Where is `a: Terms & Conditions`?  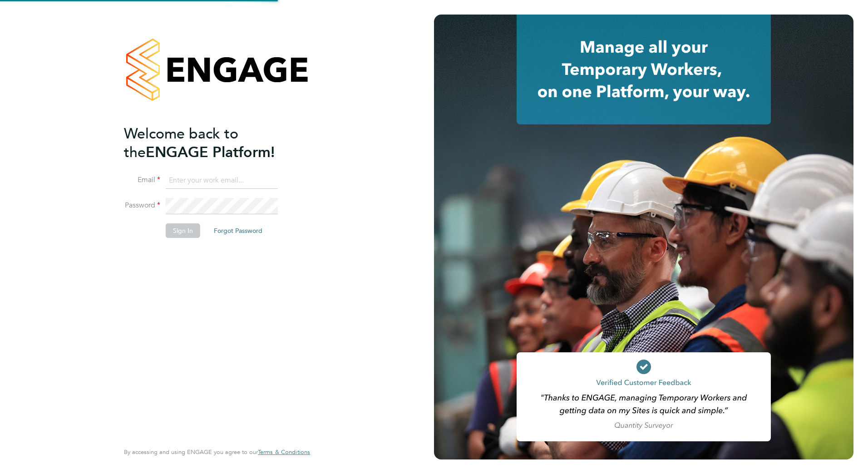 a: Terms & Conditions is located at coordinates (284, 452).